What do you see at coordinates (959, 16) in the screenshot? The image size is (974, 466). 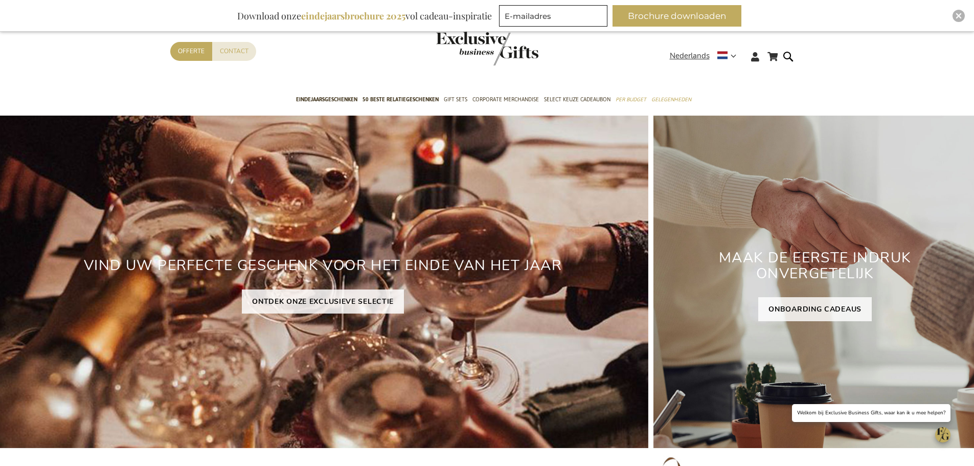 I see `div: Close` at bounding box center [959, 16].